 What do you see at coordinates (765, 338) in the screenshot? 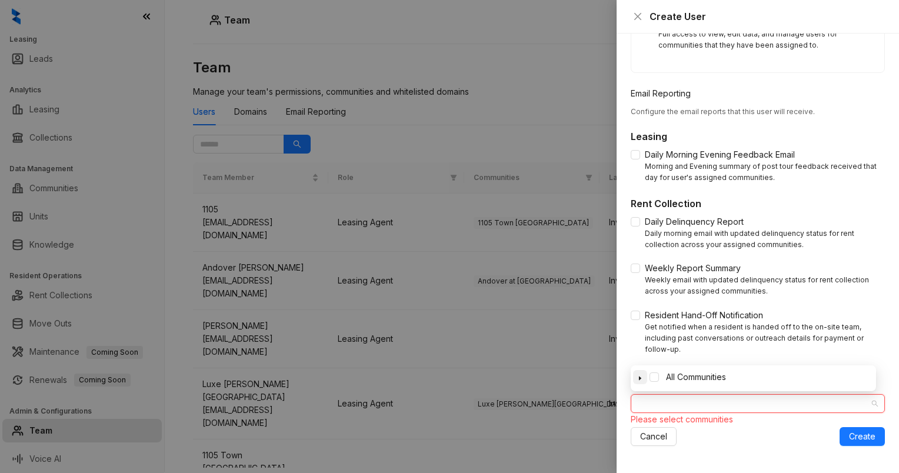
I see `div: Get notified when a resident is handed off to the on-site team, including past conversations or o...` at bounding box center [765, 338].